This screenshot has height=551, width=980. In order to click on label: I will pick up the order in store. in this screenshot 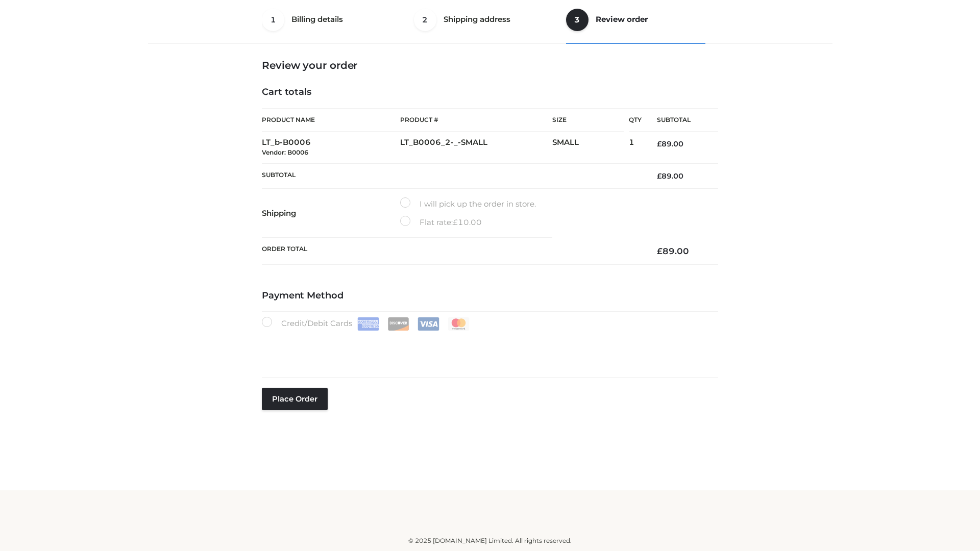, I will do `click(467, 204)`.